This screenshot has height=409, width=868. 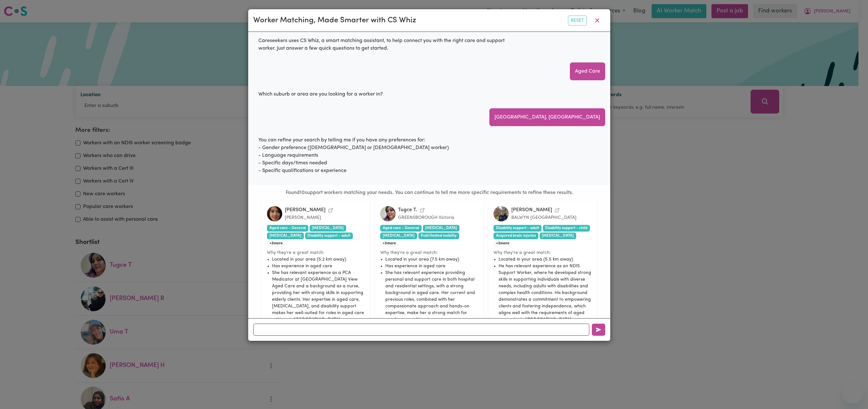 What do you see at coordinates (331, 209) in the screenshot?
I see `a: View Marianne R.'s profile` at bounding box center [331, 209].